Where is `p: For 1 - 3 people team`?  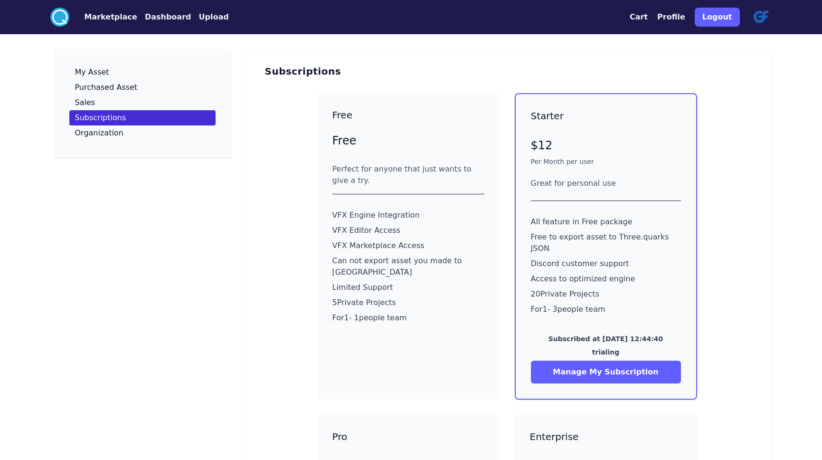 p: For 1 - 3 people team is located at coordinates (606, 309).